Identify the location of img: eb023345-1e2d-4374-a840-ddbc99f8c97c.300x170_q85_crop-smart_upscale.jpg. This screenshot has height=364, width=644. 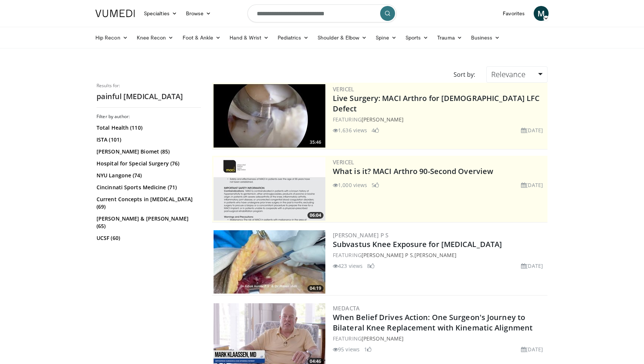
(269, 116).